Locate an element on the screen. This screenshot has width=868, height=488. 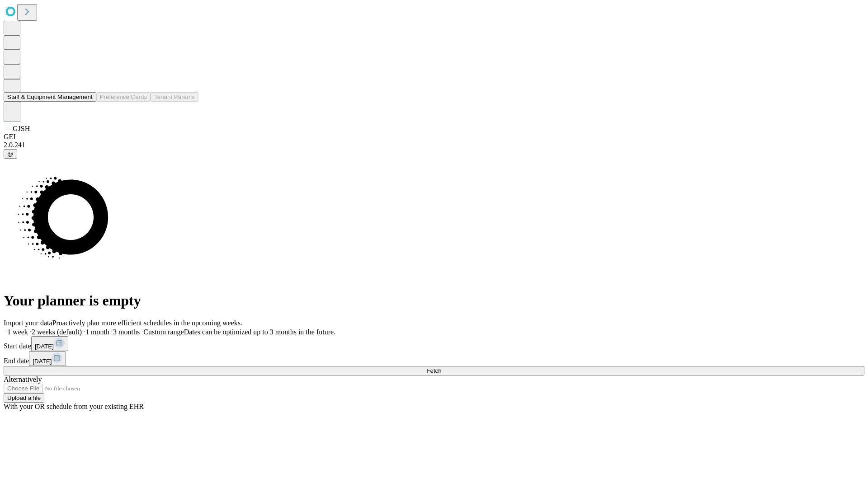
span: Alternatively is located at coordinates (23, 379).